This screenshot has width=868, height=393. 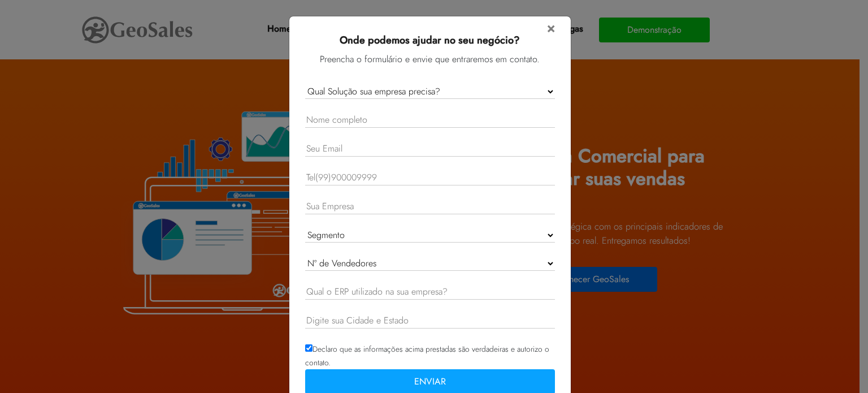 I want to click on input: Seu Email, so click(x=430, y=149).